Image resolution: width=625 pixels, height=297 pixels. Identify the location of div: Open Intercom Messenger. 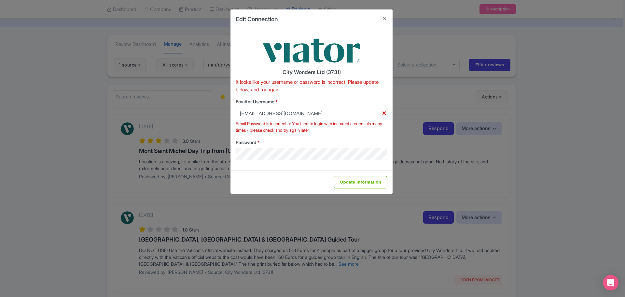
(611, 282).